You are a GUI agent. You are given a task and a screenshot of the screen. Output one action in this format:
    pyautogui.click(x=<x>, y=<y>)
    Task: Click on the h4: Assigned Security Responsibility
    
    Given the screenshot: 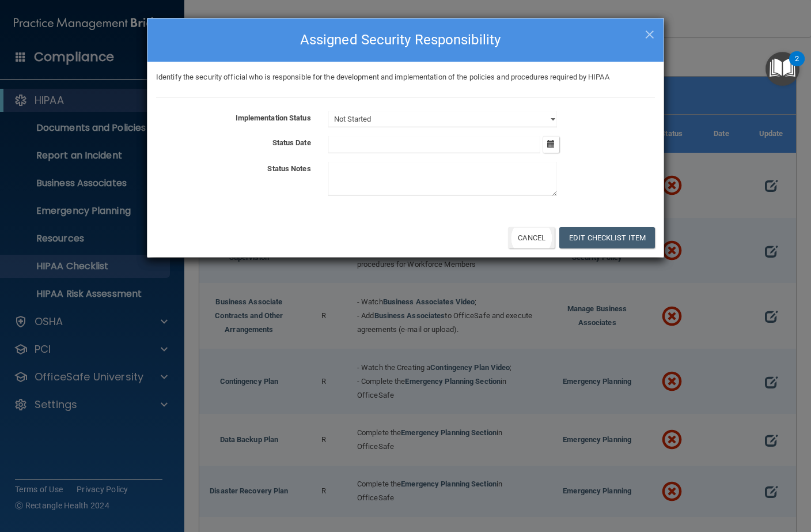 What is the action you would take?
    pyautogui.click(x=406, y=40)
    